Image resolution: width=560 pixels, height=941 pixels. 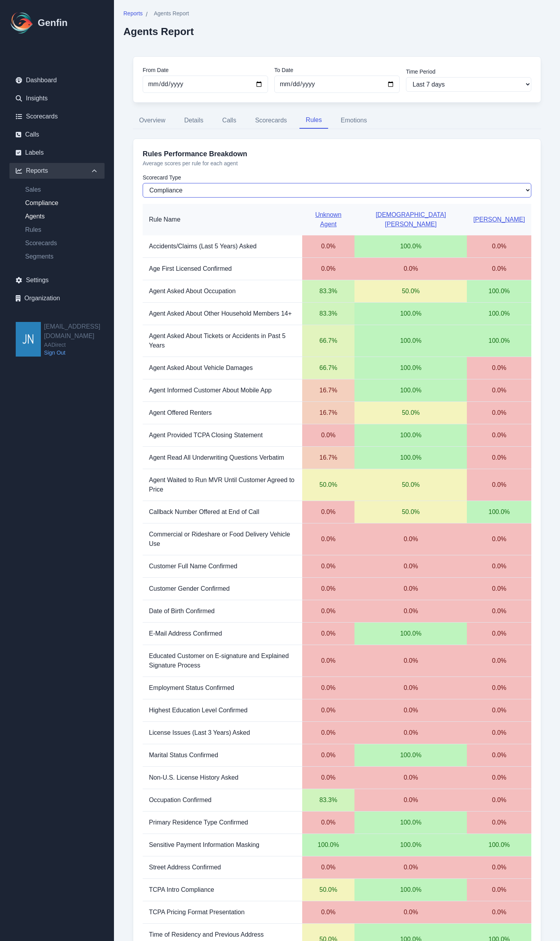 What do you see at coordinates (133, 13) in the screenshot?
I see `span: Reports` at bounding box center [133, 13].